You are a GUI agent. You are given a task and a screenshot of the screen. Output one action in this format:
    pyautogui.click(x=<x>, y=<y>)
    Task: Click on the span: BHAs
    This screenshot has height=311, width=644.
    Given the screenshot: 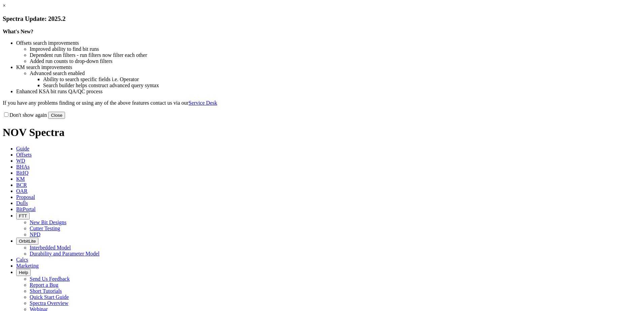 What is the action you would take?
    pyautogui.click(x=23, y=167)
    